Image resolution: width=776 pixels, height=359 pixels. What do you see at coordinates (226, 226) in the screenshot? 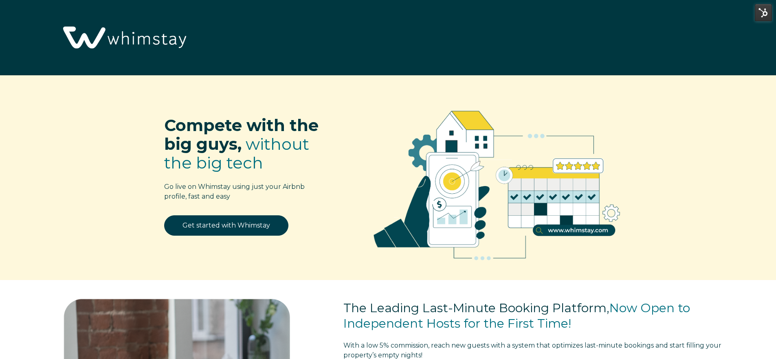
I see `a: Get started with Whimstay` at bounding box center [226, 226].